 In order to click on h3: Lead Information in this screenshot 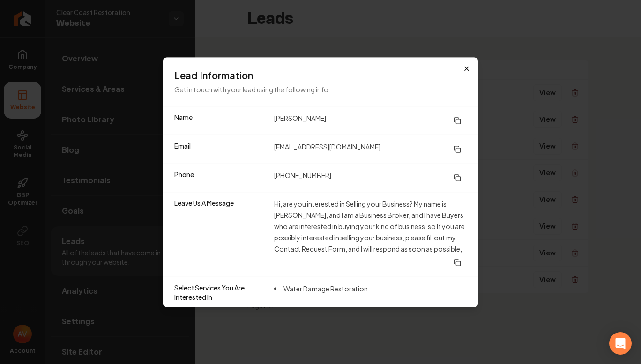, I will do `click(320, 75)`.